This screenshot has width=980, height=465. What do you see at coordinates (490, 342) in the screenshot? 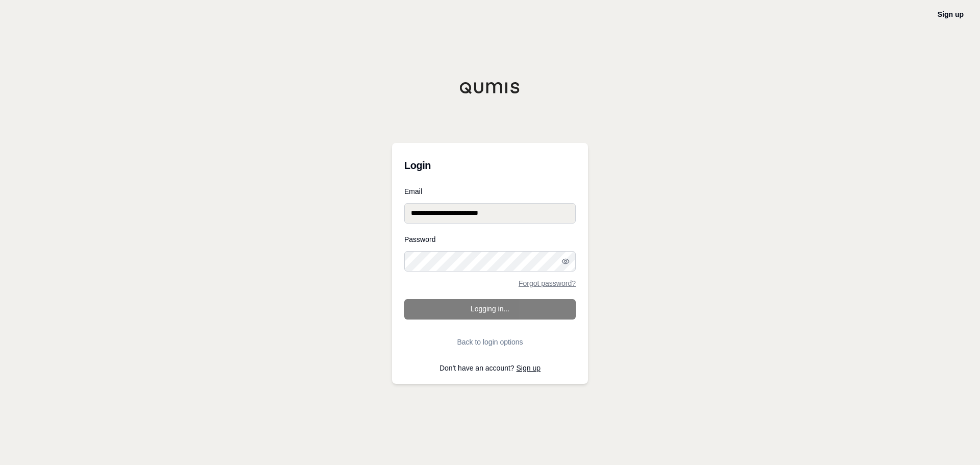
I see `button: Back to login options` at bounding box center [490, 342].